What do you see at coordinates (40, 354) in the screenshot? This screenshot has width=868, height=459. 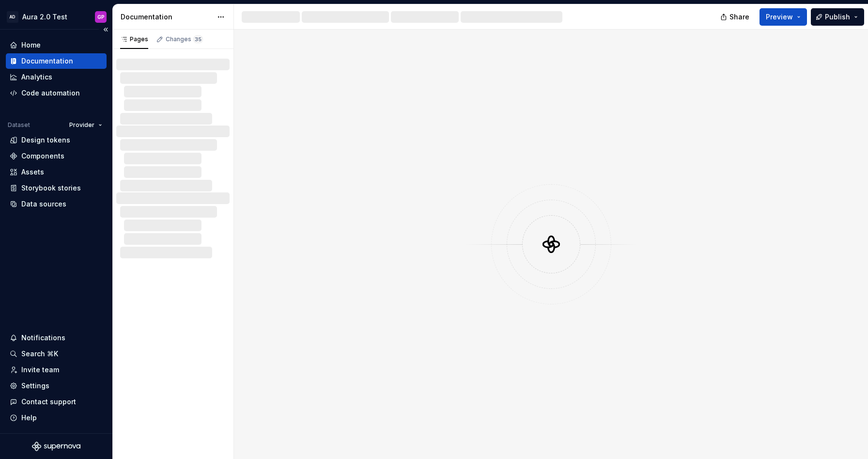 I see `div: Search ⌘K` at bounding box center [40, 354].